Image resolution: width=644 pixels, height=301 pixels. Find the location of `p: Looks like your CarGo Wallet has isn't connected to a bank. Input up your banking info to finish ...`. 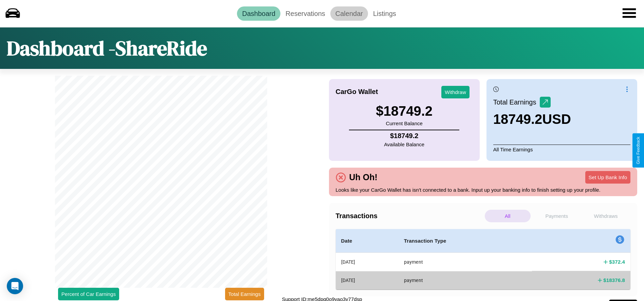

p: Looks like your CarGo Wallet has isn't connected to a bank. Input up your banking info to finish ... is located at coordinates (483, 190).